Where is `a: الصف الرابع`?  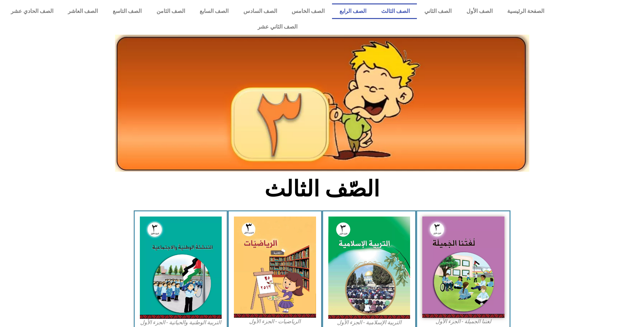 a: الصف الرابع is located at coordinates (353, 11).